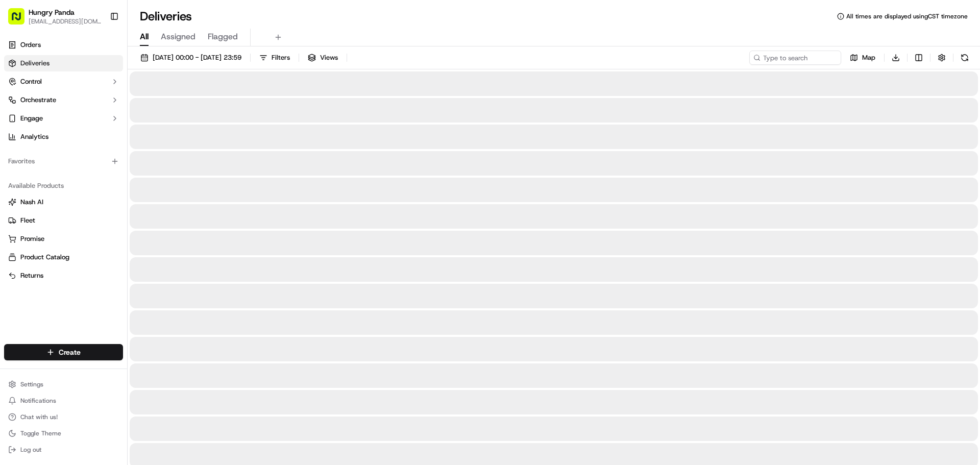  What do you see at coordinates (64, 384) in the screenshot?
I see `button: Settings` at bounding box center [64, 384].